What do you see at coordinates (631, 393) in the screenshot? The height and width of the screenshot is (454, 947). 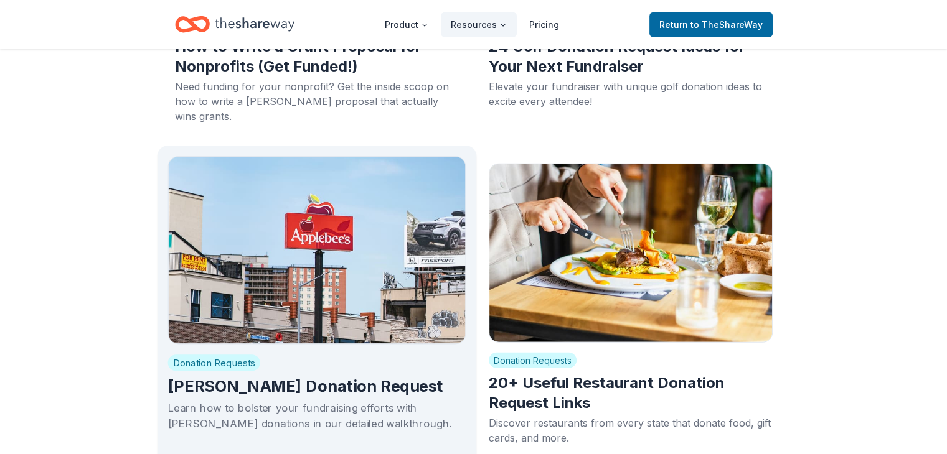 I see `h2: 20+ Useful Restaurant Donation Request Links` at bounding box center [631, 393].